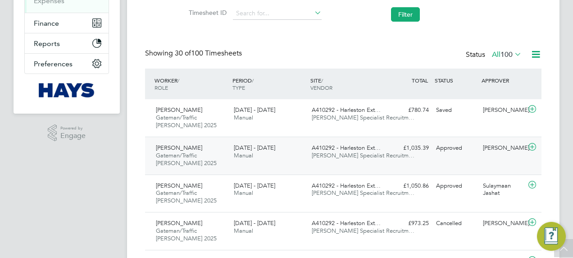 The image size is (573, 258). What do you see at coordinates (406, 14) in the screenshot?
I see `button: Filter` at bounding box center [406, 14].